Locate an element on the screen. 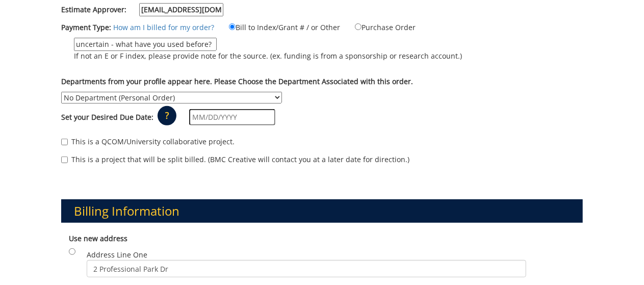 The height and width of the screenshot is (285, 644). input: Bill to Index/Grant # / or Other is located at coordinates (232, 27).